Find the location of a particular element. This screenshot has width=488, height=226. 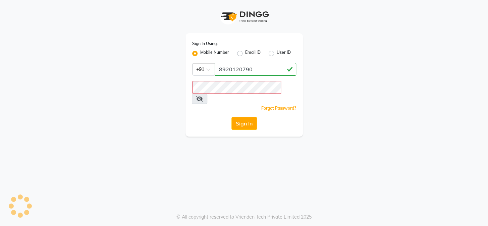

label: Email ID is located at coordinates (253, 53).